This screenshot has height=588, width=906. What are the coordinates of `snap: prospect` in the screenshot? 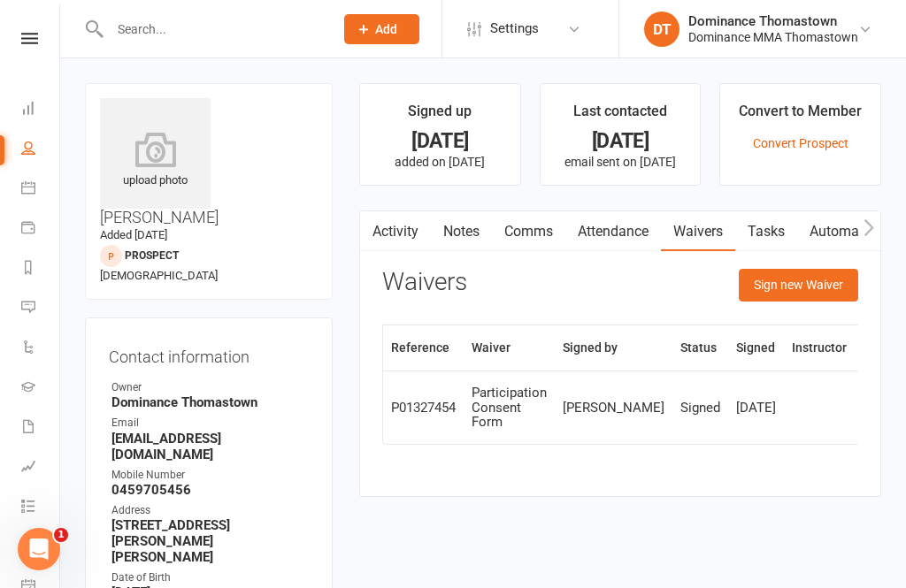 It's located at (151, 255).